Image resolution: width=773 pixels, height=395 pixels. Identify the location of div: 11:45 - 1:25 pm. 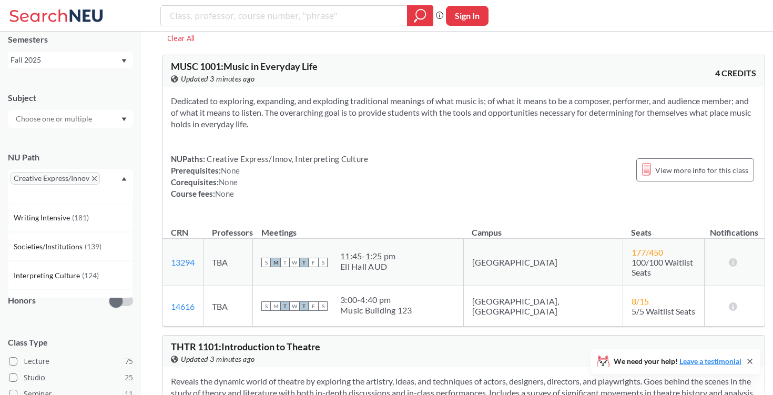
(368, 256).